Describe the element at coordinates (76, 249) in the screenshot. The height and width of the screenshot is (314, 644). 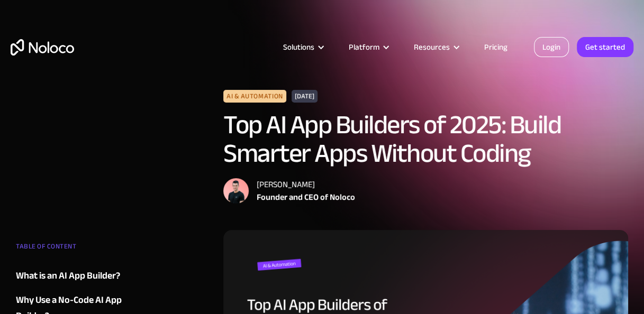
I see `div: TABLE OF CONTENT` at that location.